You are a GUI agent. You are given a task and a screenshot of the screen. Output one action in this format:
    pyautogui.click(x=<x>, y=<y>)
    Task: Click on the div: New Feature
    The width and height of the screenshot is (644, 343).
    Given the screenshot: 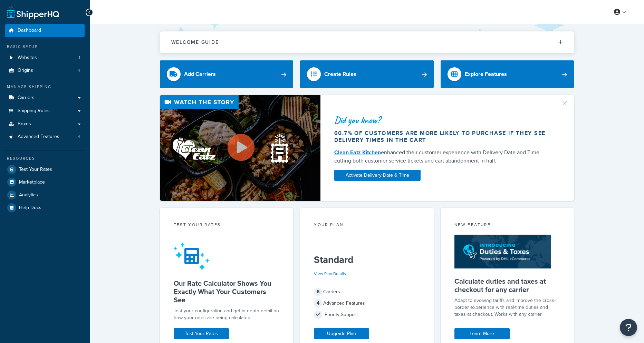 What is the action you would take?
    pyautogui.click(x=507, y=225)
    